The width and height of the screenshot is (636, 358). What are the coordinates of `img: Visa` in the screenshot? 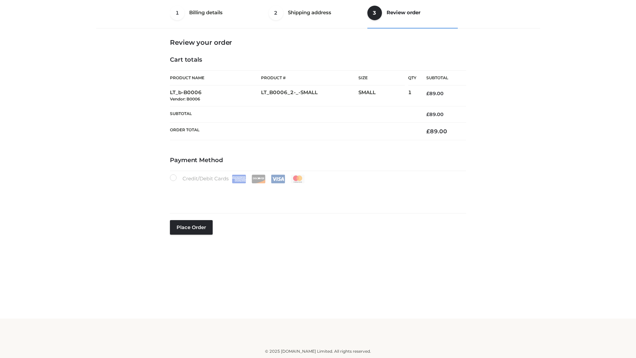 It's located at (278, 179).